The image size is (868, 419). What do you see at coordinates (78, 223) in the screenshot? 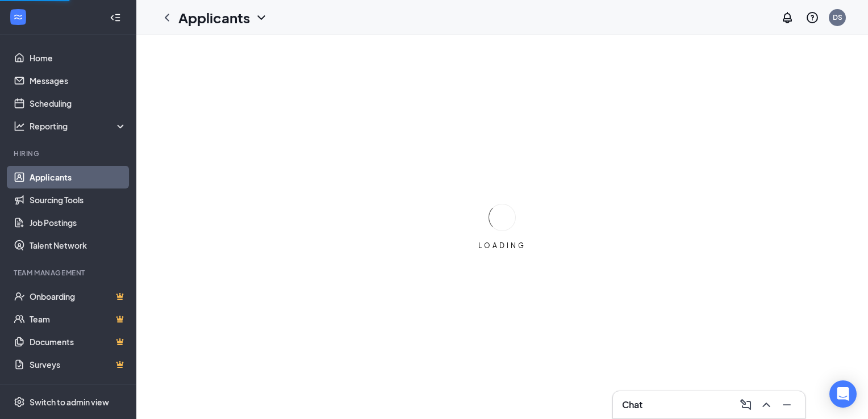
I see `a: Job Postings` at bounding box center [78, 223].